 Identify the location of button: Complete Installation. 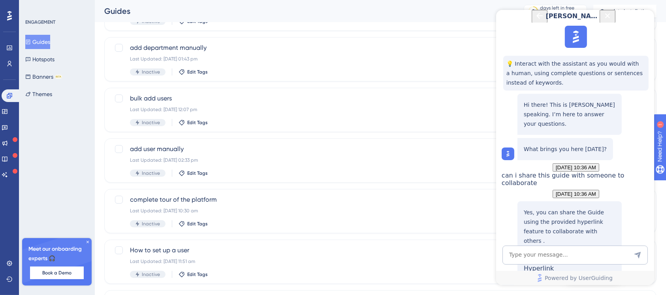
(625, 11).